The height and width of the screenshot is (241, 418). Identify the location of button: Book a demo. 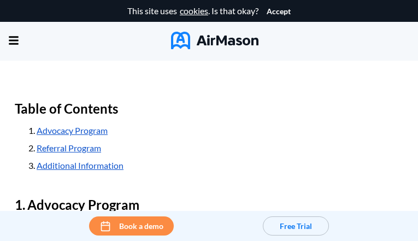
(131, 226).